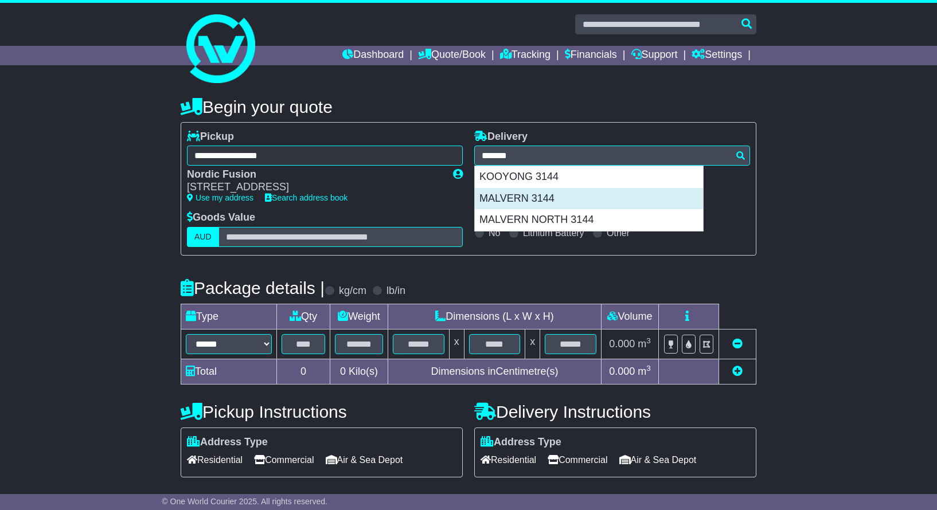  Describe the element at coordinates (618, 233) in the screenshot. I see `label: Other` at that location.